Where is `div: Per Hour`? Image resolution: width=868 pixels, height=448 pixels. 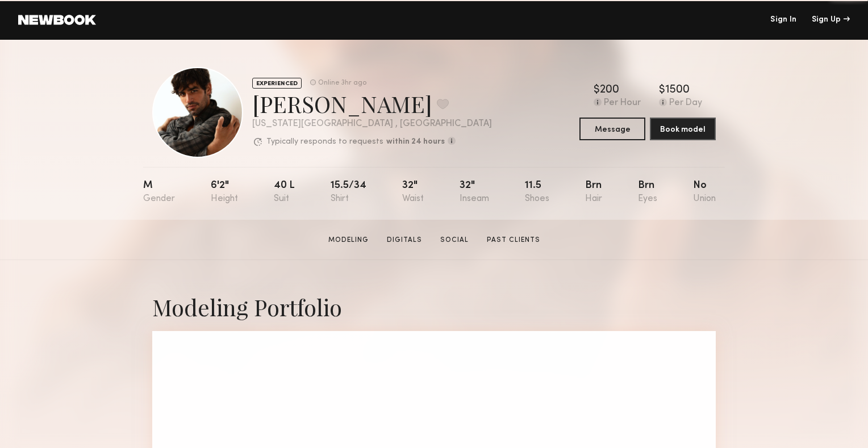
div: Per Hour is located at coordinates (622, 104).